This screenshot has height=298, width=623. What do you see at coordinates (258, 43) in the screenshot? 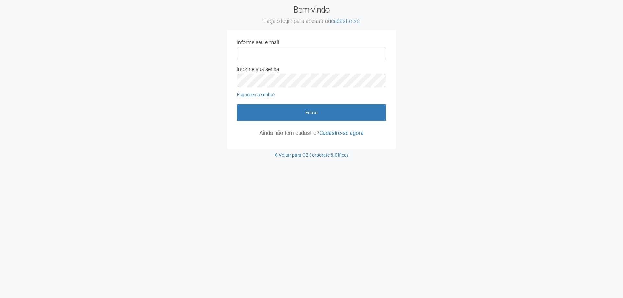
I see `label: Informe seu e-mail` at bounding box center [258, 43].